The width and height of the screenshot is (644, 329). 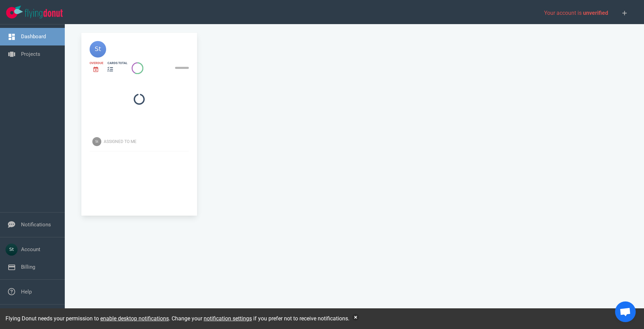 I want to click on a: Projects, so click(x=30, y=54).